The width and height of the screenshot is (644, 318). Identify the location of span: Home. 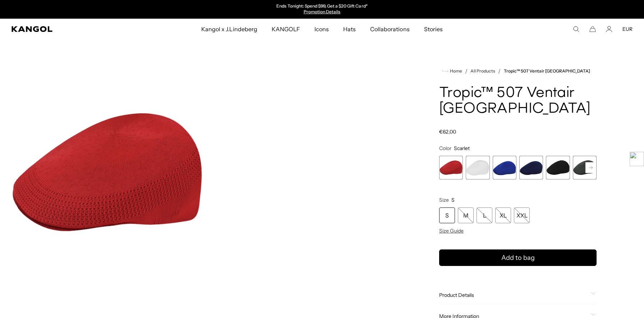
(456, 71).